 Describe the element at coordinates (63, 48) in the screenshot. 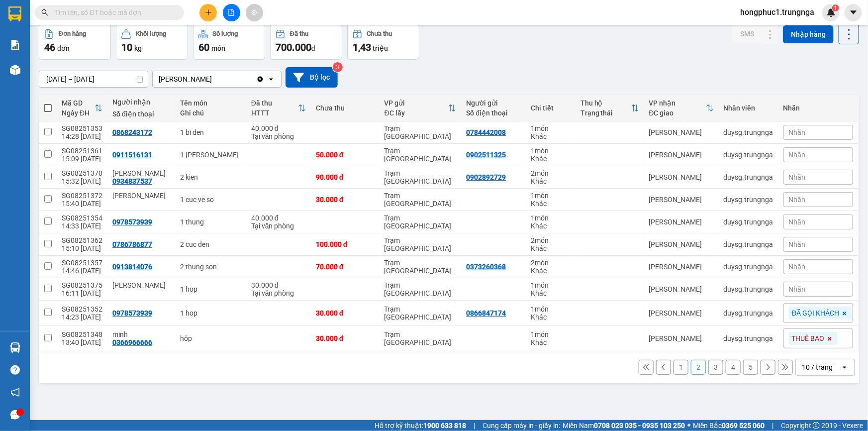

I see `span: đơn` at that location.